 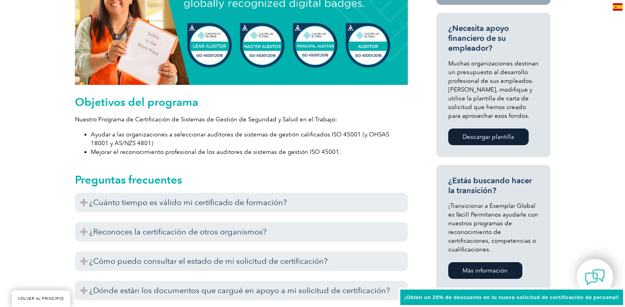 I want to click on font: Nuestro Programa de Certificación de Sistemas de Gestión de Seguridad y Salud en el Trabajo:, so click(x=206, y=119).